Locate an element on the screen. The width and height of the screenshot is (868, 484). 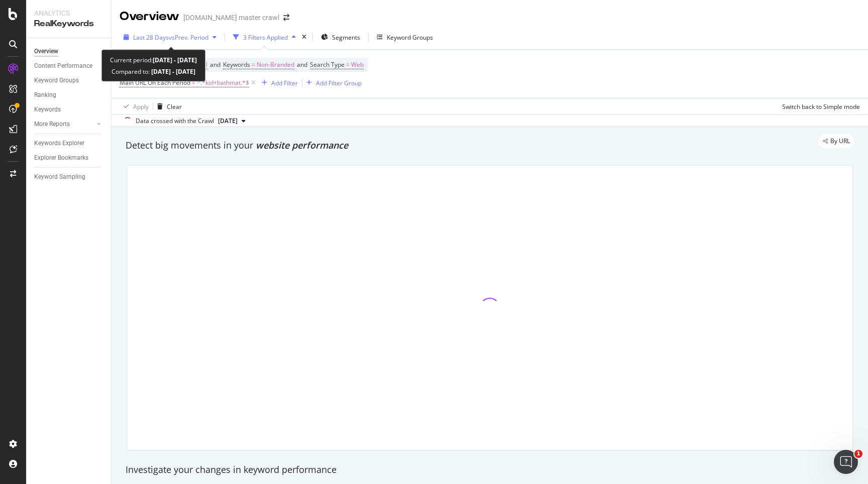
div: Investigate your changes in keyword performance is located at coordinates (489, 470).